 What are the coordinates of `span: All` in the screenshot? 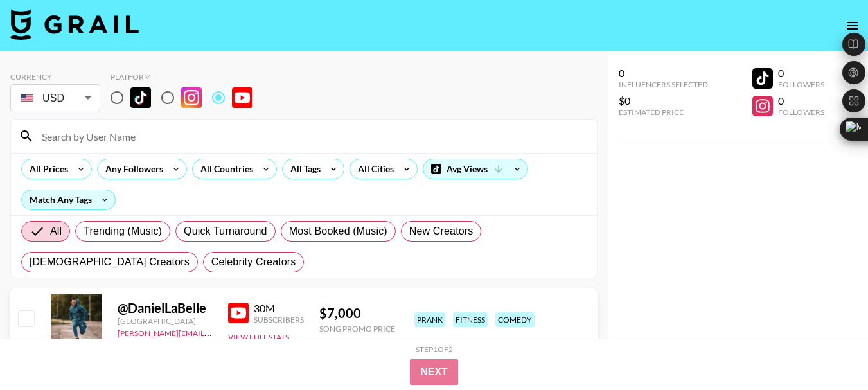 It's located at (56, 231).